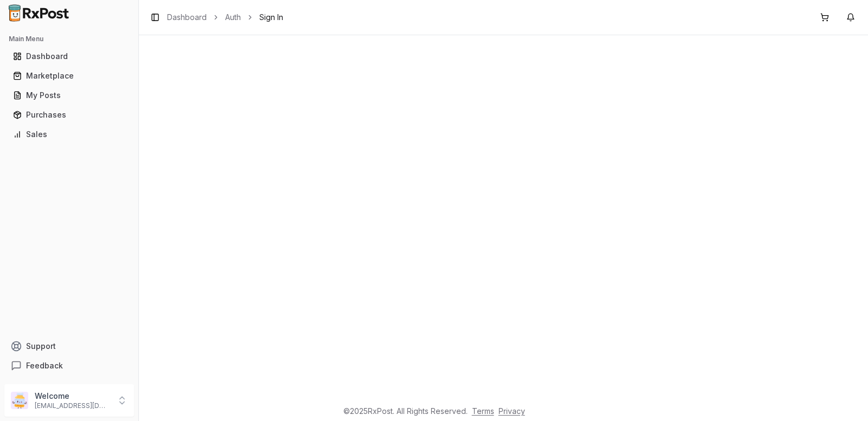 This screenshot has height=421, width=868. I want to click on img: RxPost Logo, so click(39, 13).